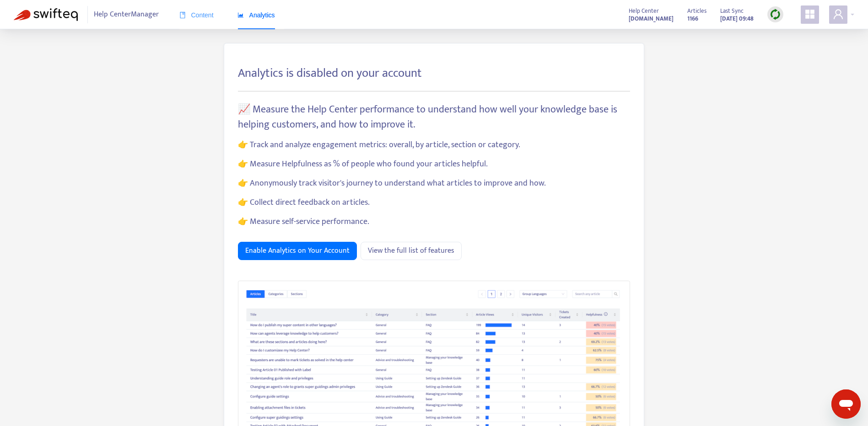 This screenshot has height=426, width=868. I want to click on span: user, so click(838, 14).